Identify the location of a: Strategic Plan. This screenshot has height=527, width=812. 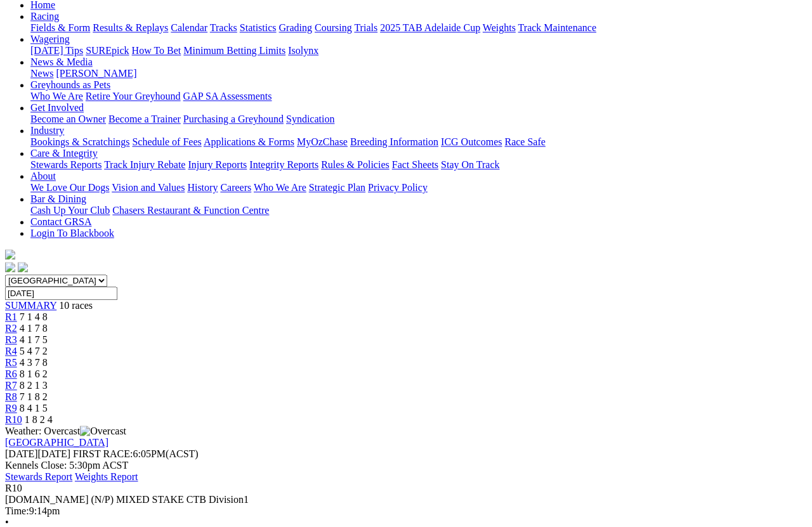
(337, 187).